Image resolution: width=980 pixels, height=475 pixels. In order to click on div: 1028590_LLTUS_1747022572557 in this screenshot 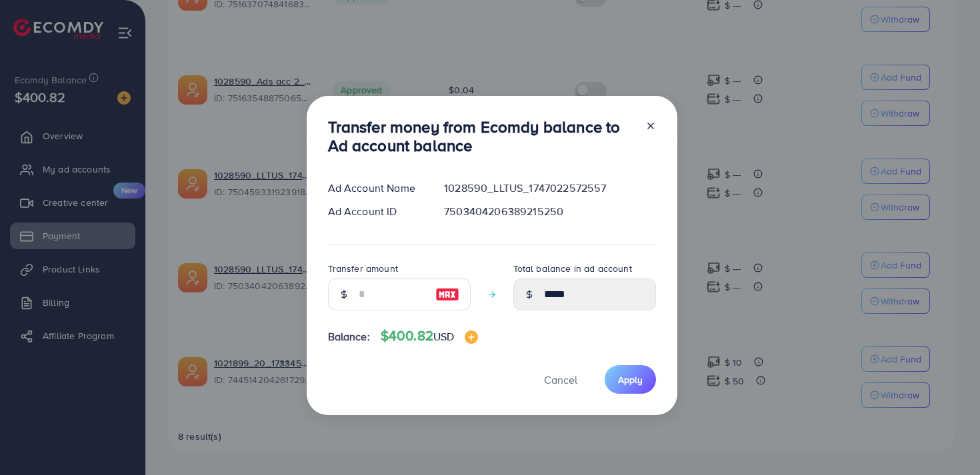, I will do `click(549, 188)`.